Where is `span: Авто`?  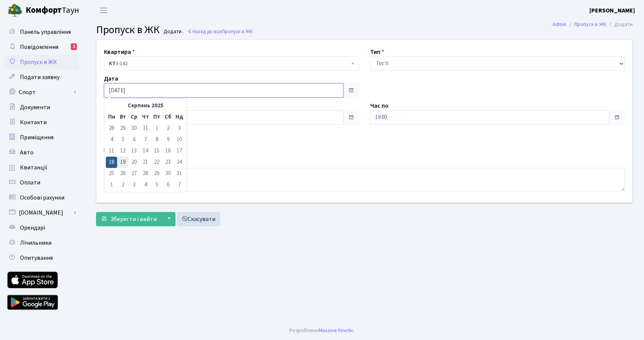
span: Авто is located at coordinates (27, 152).